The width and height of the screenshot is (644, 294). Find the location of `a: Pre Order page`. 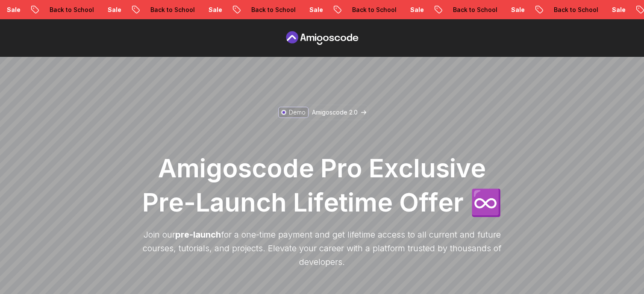

a: Pre Order page is located at coordinates (322, 38).